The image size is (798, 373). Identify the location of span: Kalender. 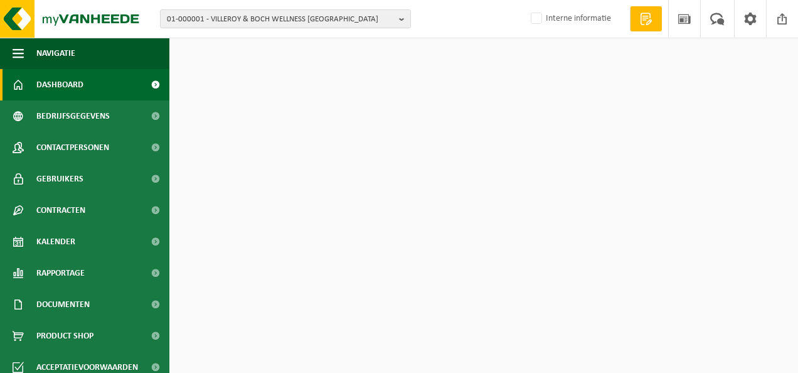
(56, 242).